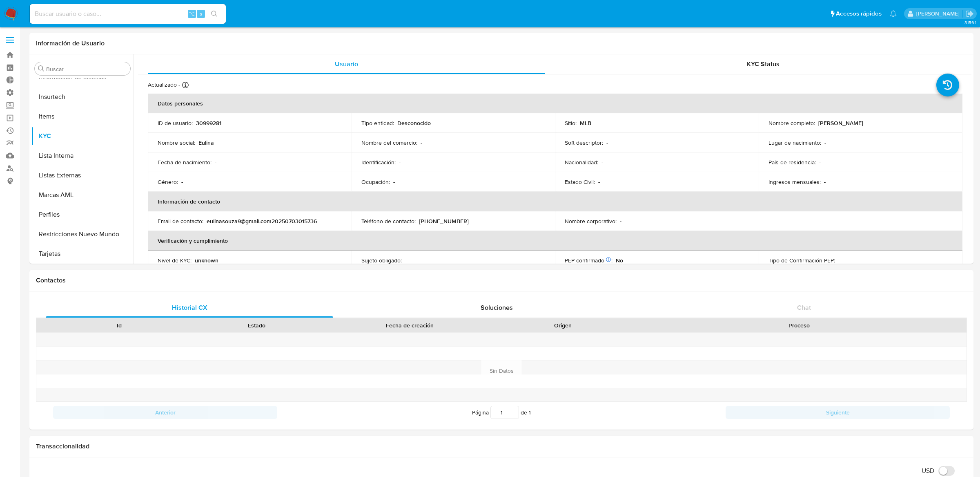 This screenshot has height=477, width=980. I want to click on span: Chat, so click(804, 308).